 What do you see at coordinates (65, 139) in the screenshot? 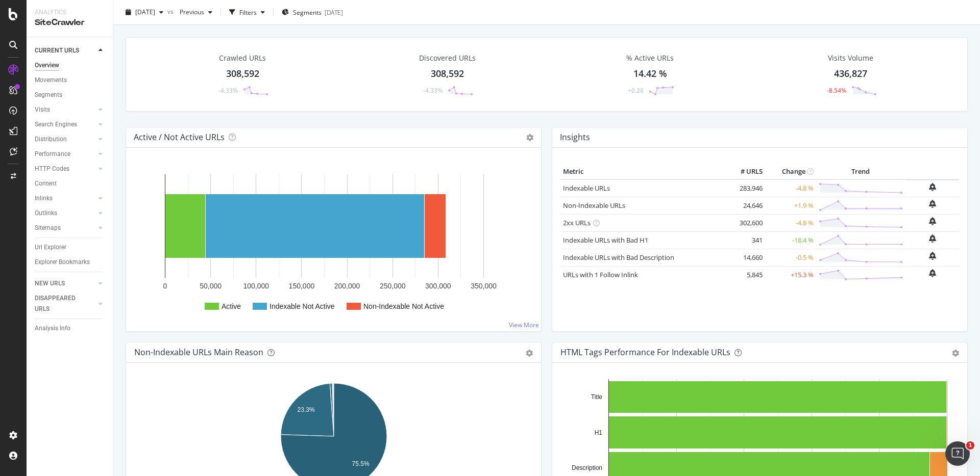
I see `a: Distribution` at bounding box center [65, 139].